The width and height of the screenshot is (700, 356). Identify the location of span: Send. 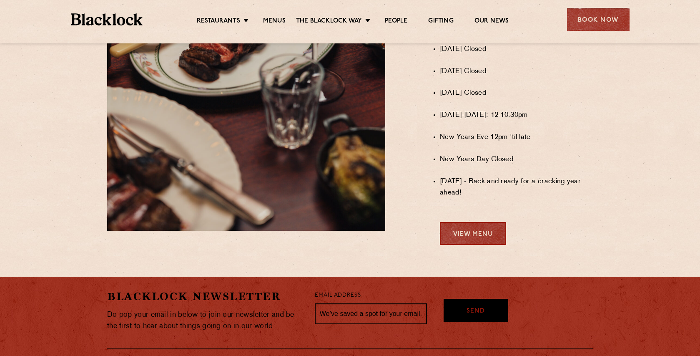
(476, 311).